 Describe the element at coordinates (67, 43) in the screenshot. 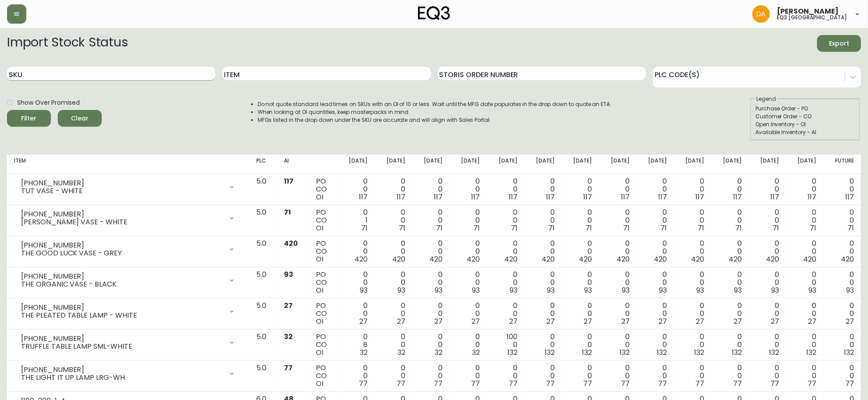

I see `h2: Import Stock Status` at that location.